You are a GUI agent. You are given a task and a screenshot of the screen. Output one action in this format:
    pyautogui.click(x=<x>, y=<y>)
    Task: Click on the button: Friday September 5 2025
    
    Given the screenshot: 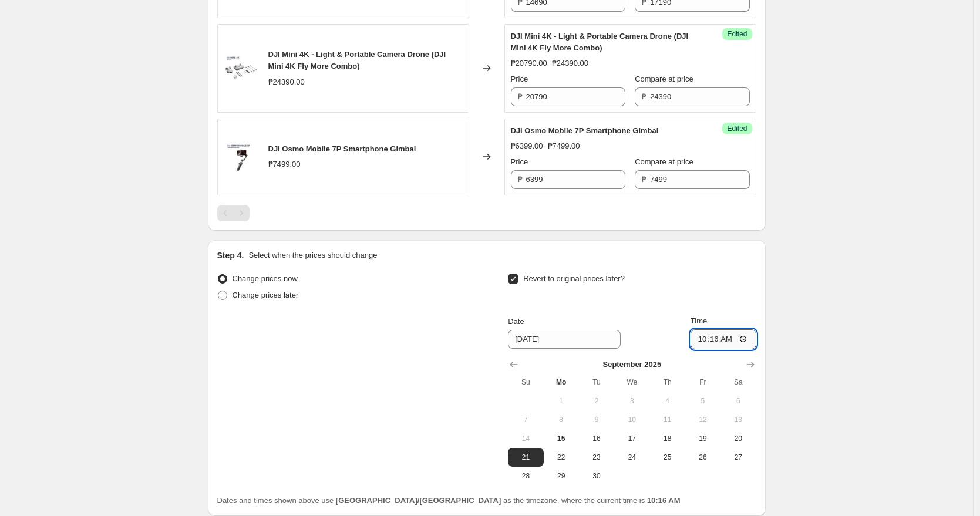 What is the action you would take?
    pyautogui.click(x=702, y=401)
    